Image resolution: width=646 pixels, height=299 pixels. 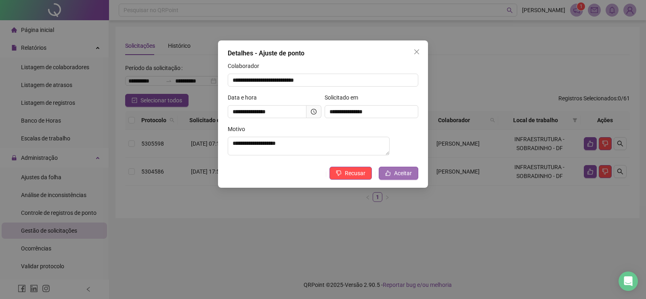 I want to click on span: close, so click(x=417, y=52).